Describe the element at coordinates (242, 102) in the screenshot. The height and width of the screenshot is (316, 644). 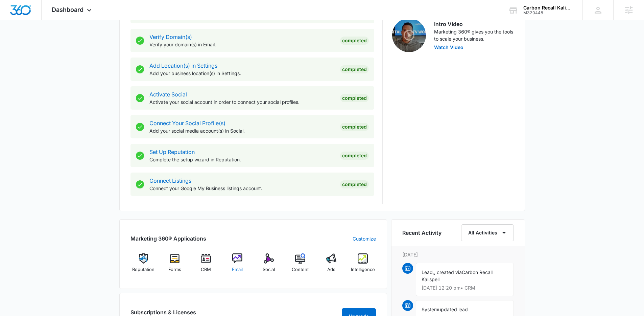
I see `p: Activate your social account in order to connect your social profiles.` at that location.